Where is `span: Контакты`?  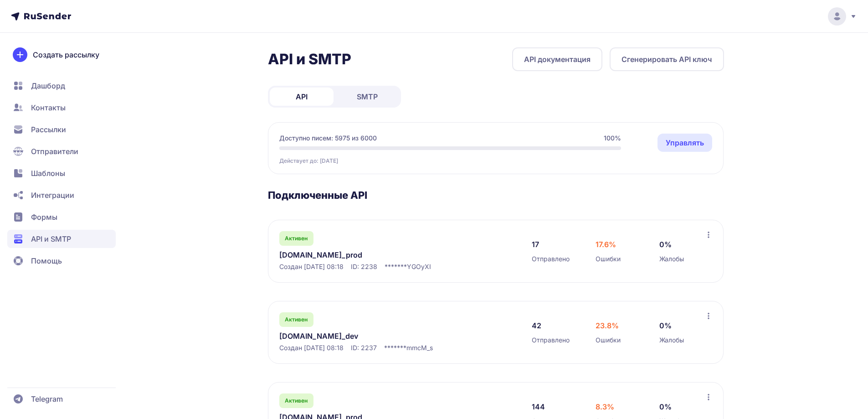 span: Контакты is located at coordinates (48, 107).